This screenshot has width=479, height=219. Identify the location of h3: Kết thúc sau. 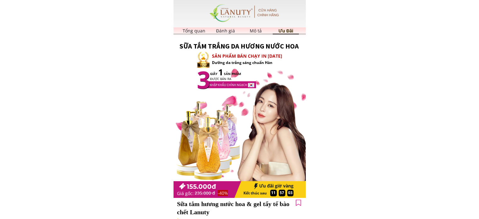
(256, 193).